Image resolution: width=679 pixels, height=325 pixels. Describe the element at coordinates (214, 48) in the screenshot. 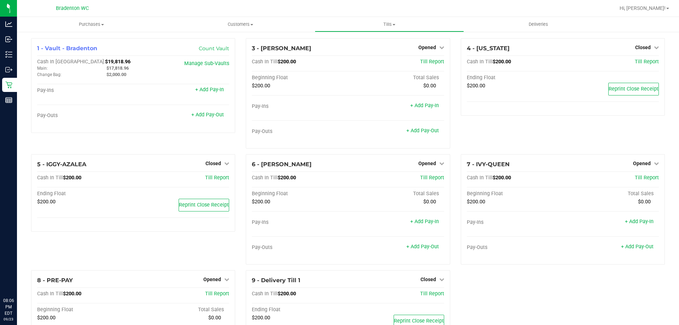

I see `a: Count Vault` at that location.